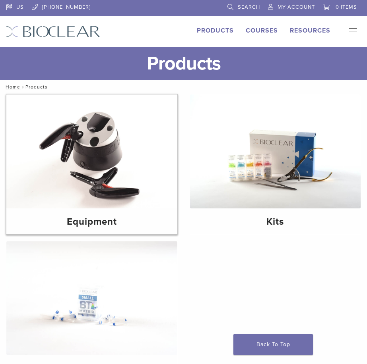  Describe the element at coordinates (273, 345) in the screenshot. I see `a: Back To Top` at that location.